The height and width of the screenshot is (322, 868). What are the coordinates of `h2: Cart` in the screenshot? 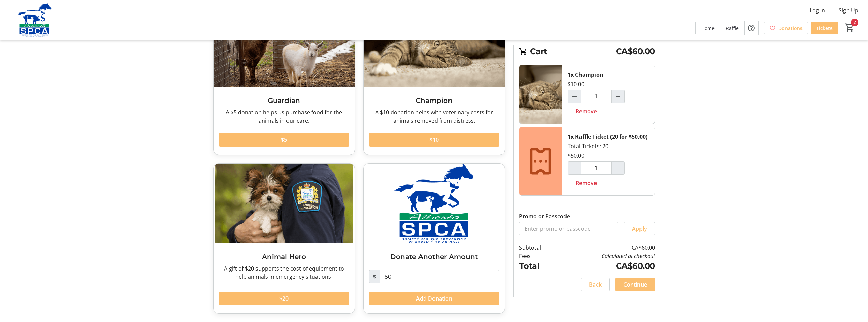 It's located at (587, 52).